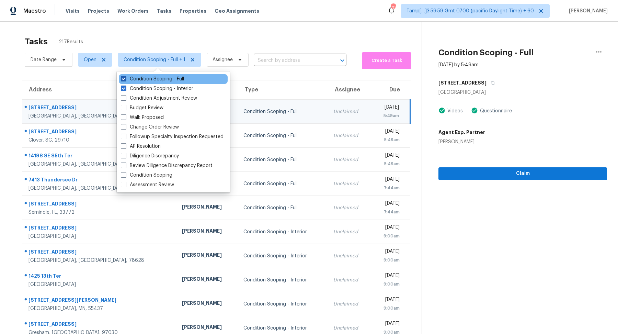 Image resolution: width=618 pixels, height=334 pixels. Describe the element at coordinates (100, 277) in the screenshot. I see `div: 1425 13th Ter` at that location.